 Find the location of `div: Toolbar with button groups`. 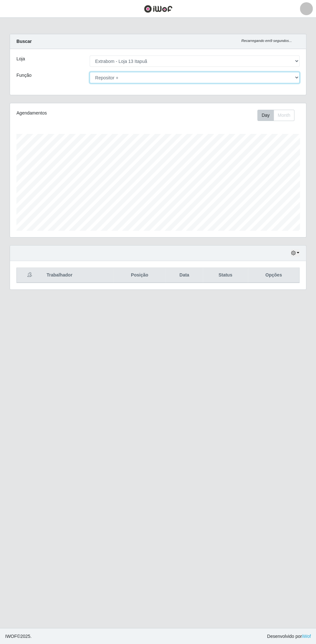

div: Toolbar with button groups is located at coordinates (278, 115).